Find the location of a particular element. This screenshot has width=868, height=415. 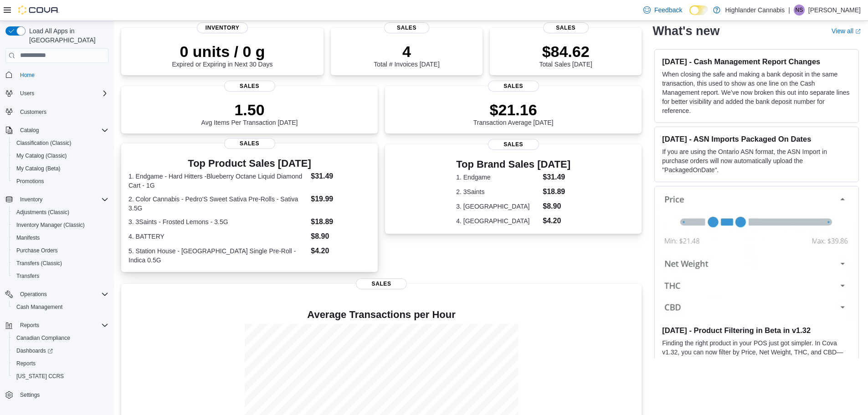

h2: What's new is located at coordinates (686, 31).